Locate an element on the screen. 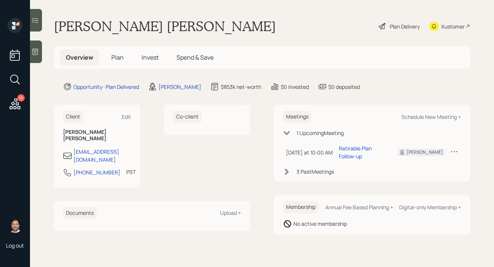 This screenshot has width=494, height=267. div: Plan Delivery is located at coordinates (405, 26).